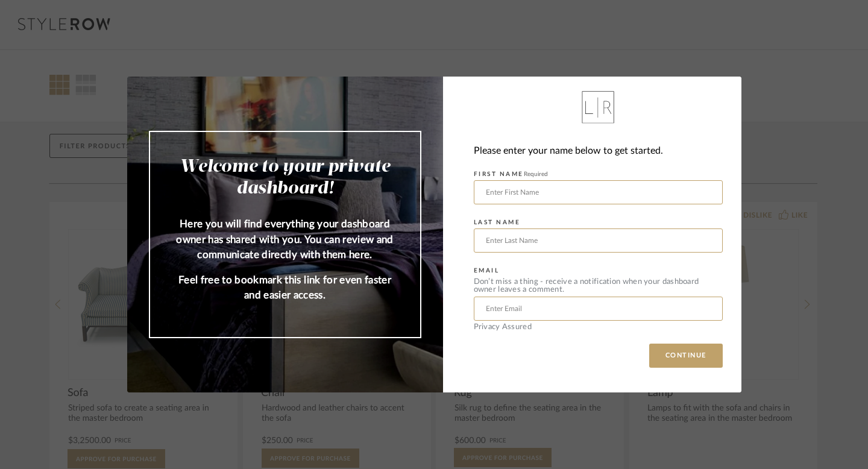 The width and height of the screenshot is (868, 469). What do you see at coordinates (598, 309) in the screenshot?
I see `input: Enter Email` at bounding box center [598, 309].